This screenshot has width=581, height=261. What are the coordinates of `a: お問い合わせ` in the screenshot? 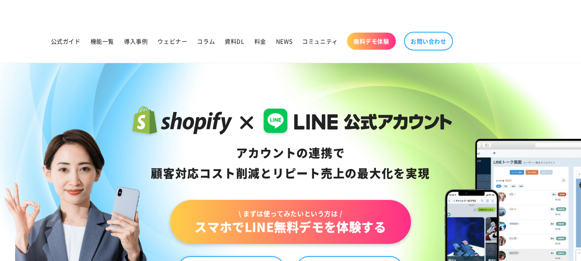 It's located at (428, 41).